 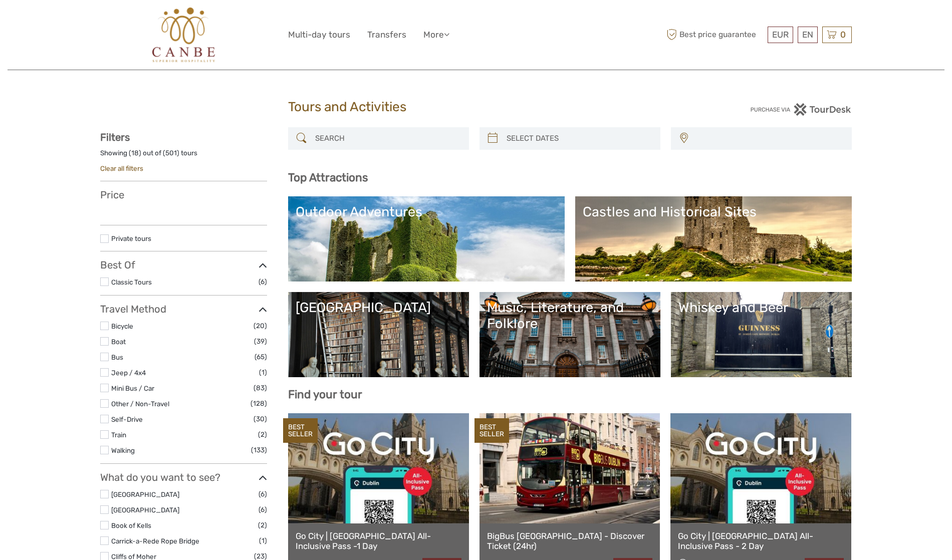 What do you see at coordinates (135, 153) in the screenshot?
I see `label: 18` at bounding box center [135, 153].